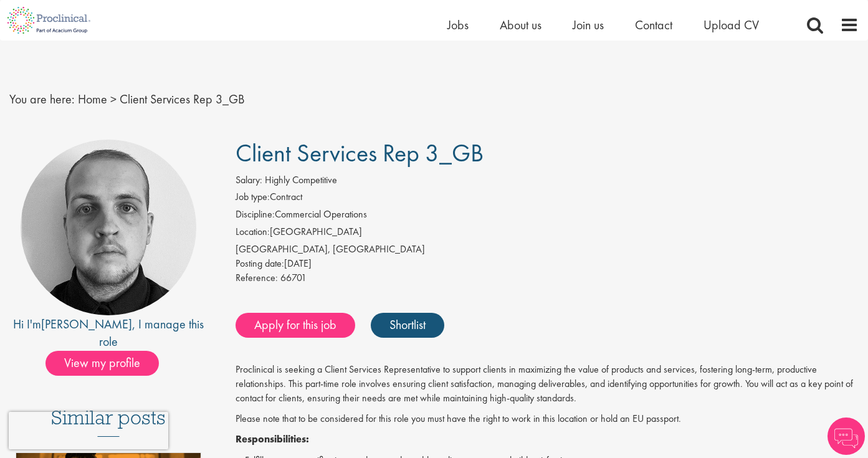 The image size is (868, 458). I want to click on label: Location:, so click(252, 232).